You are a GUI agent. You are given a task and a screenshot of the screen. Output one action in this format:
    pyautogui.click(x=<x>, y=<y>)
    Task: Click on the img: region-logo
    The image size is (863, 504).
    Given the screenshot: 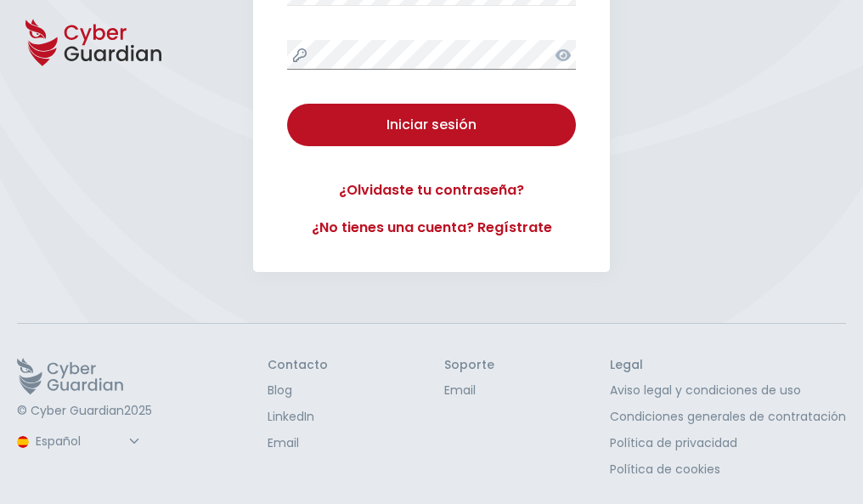 What is the action you would take?
    pyautogui.click(x=23, y=442)
    